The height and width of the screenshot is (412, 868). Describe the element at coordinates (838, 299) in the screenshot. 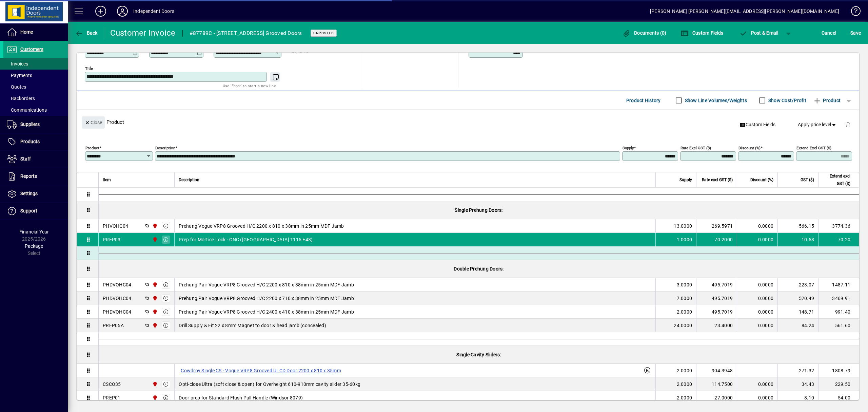

I see `td: 3469.91` at that location.